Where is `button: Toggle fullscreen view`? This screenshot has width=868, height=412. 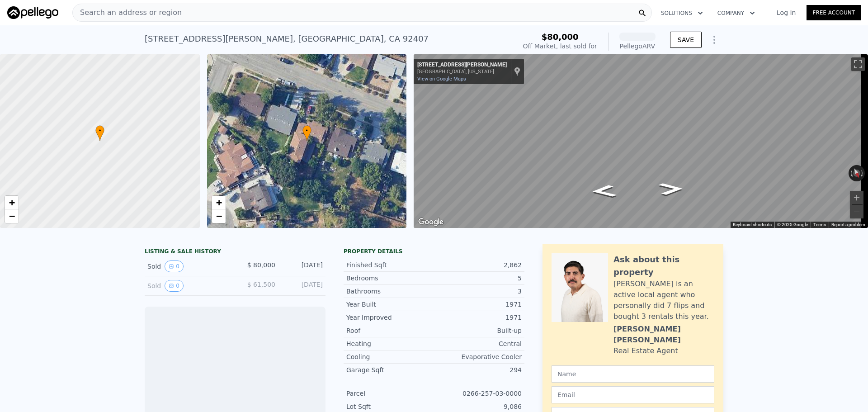
button: Toggle fullscreen view is located at coordinates (858, 64).